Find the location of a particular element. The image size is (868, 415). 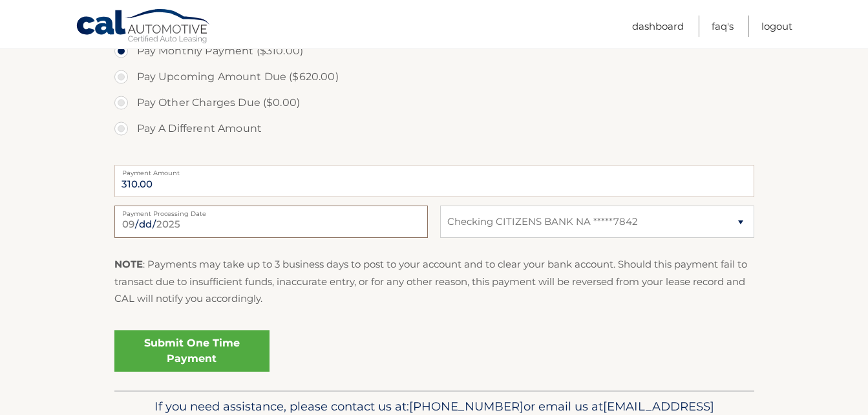

label: Pay Other Charges Due ($0.00) is located at coordinates (434, 103).